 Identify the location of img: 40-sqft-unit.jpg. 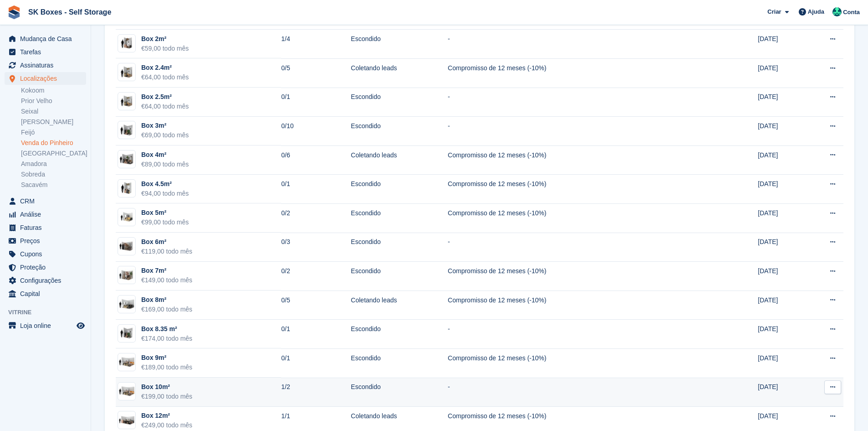
(127, 159).